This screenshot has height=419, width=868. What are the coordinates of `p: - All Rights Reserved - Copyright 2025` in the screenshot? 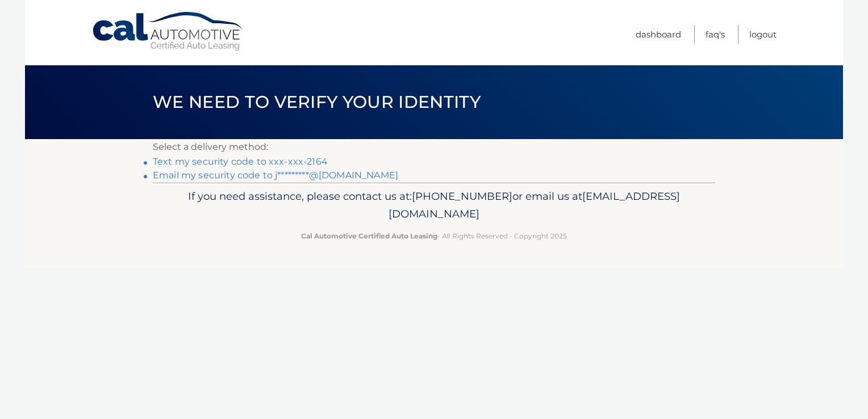 It's located at (434, 236).